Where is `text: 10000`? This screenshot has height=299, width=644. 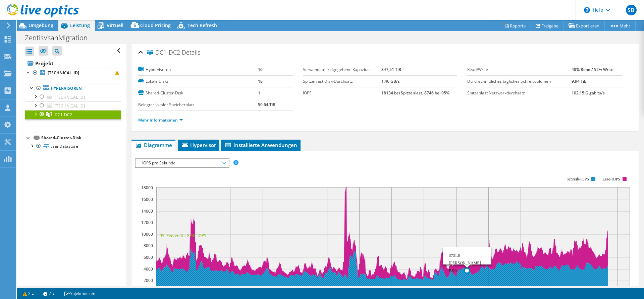
text: 10000 is located at coordinates (147, 234).